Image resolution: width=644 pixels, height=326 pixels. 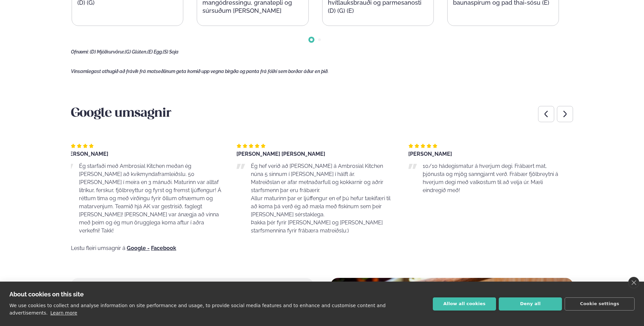 I want to click on span: (S) Soja, so click(x=171, y=52).